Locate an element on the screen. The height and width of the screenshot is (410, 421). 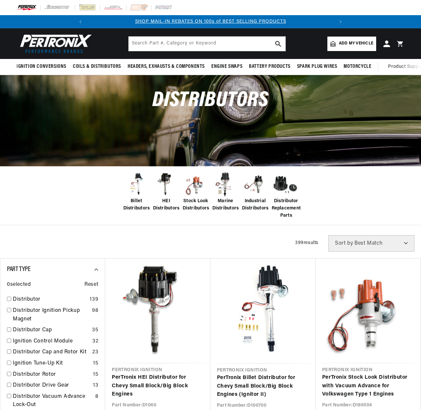
span: Distributors is located at coordinates (210, 100).